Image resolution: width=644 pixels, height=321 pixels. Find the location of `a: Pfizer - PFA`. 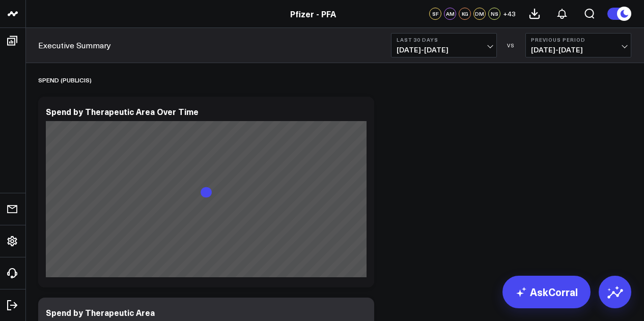

a: Pfizer - PFA is located at coordinates (313, 14).